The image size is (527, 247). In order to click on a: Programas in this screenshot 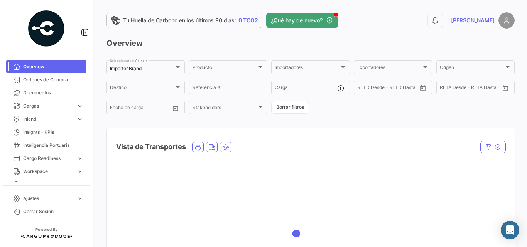, I will do `click(46, 185)`.